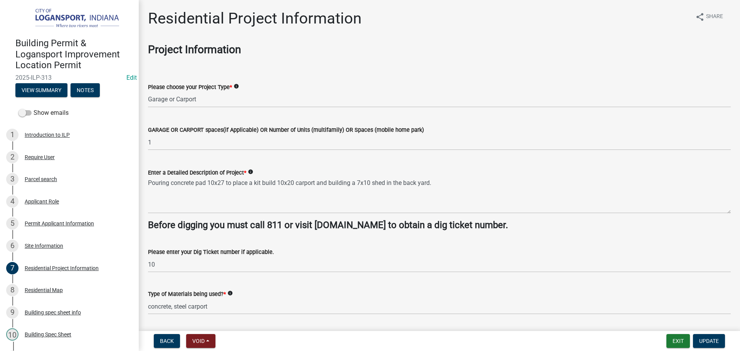  What do you see at coordinates (709, 341) in the screenshot?
I see `span: Update` at bounding box center [709, 341].